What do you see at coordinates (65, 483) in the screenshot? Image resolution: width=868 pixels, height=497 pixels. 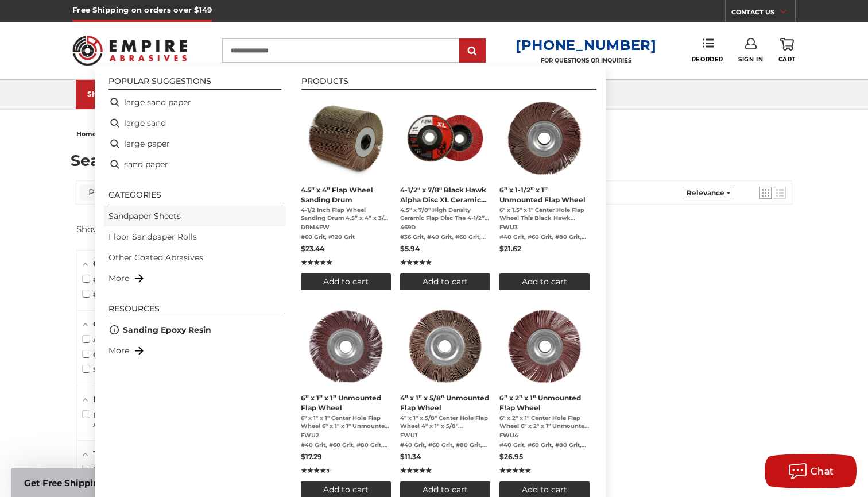 I see `span: Get Free Shipping` at bounding box center [65, 483].